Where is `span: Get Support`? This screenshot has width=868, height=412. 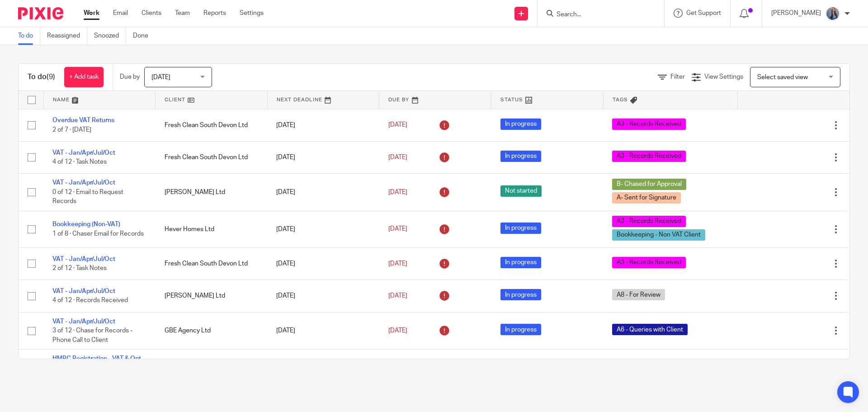 span: Get Support is located at coordinates (703, 13).